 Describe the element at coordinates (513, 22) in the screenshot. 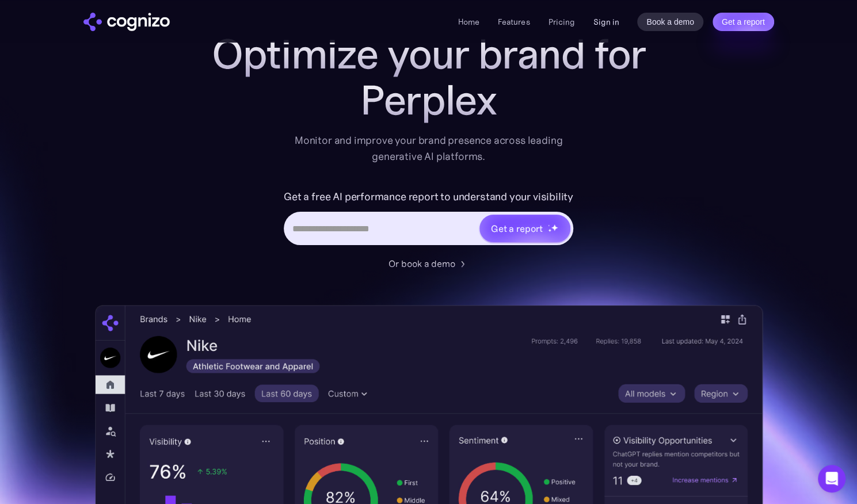

I see `a: Features` at that location.